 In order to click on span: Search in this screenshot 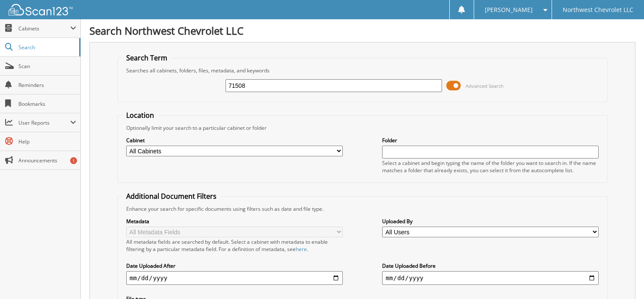, I will do `click(47, 47)`.